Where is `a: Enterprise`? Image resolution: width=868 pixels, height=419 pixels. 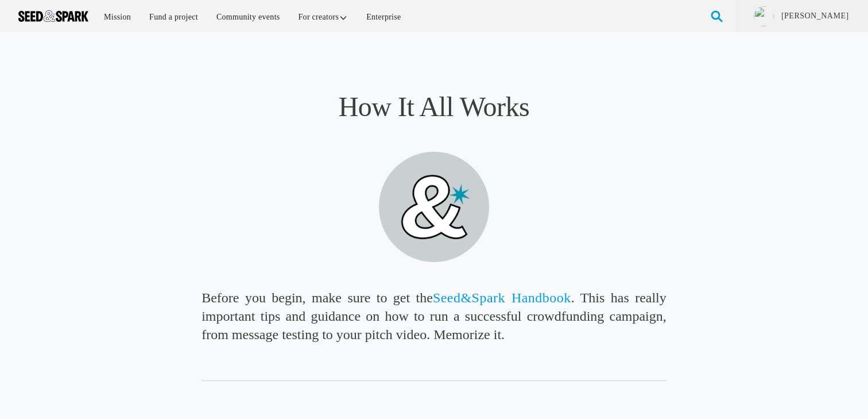
a: Enterprise is located at coordinates (384, 17).